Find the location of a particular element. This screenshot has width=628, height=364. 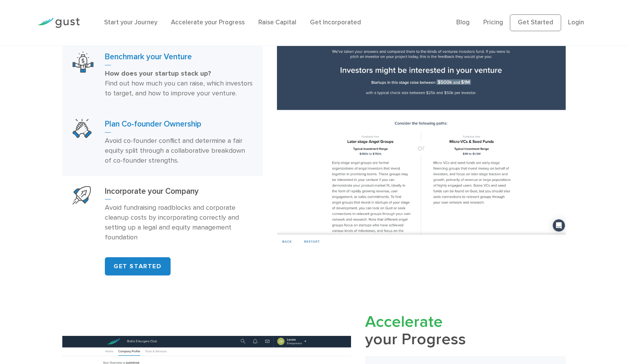

a: Raise Capital is located at coordinates (277, 23).